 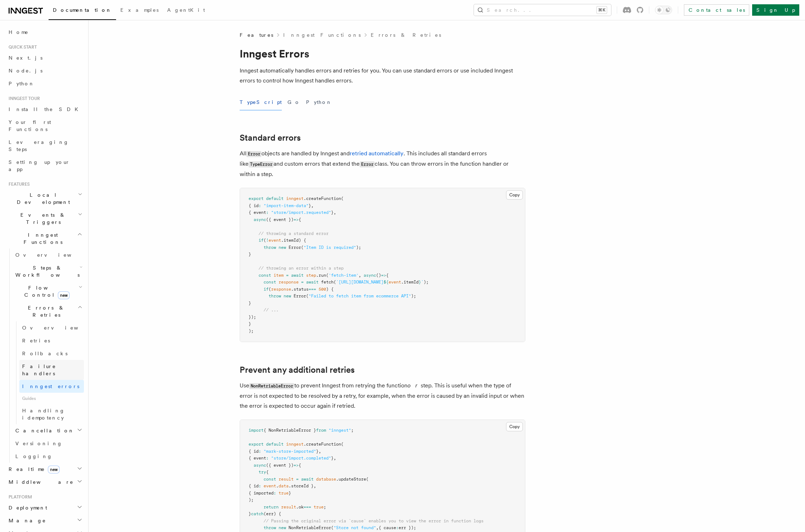 I want to click on span: inngest, so click(x=295, y=444).